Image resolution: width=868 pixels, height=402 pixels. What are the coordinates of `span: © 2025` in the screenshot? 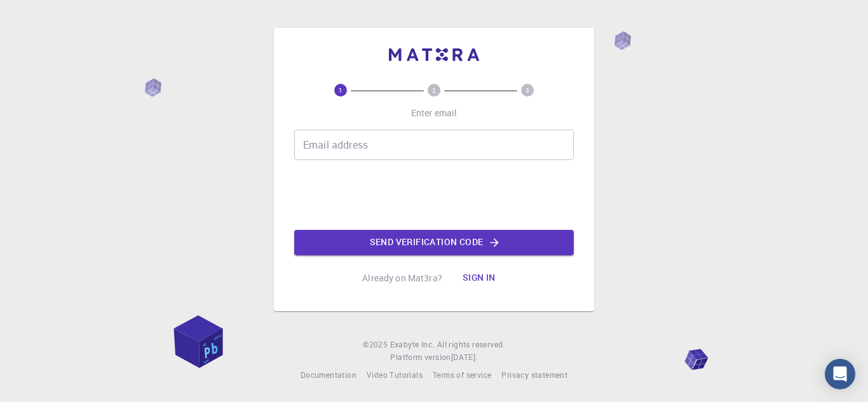 It's located at (376, 344).